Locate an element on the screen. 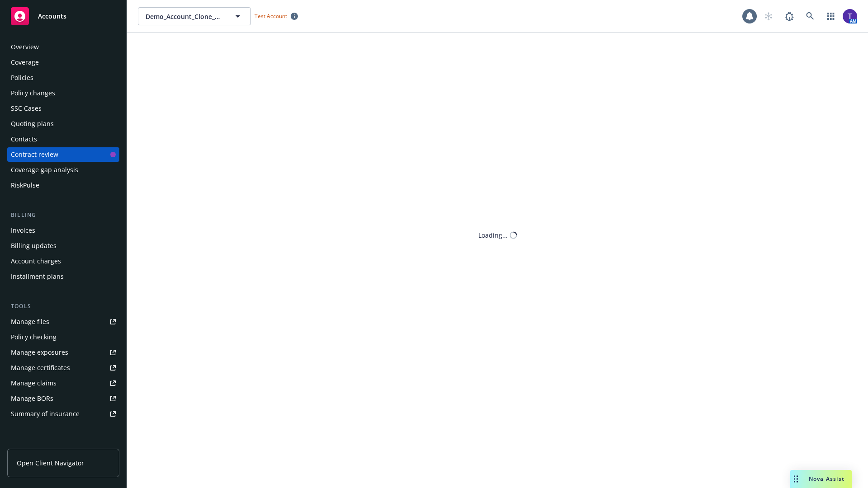 The width and height of the screenshot is (868, 488). a: Installment plans is located at coordinates (63, 277).